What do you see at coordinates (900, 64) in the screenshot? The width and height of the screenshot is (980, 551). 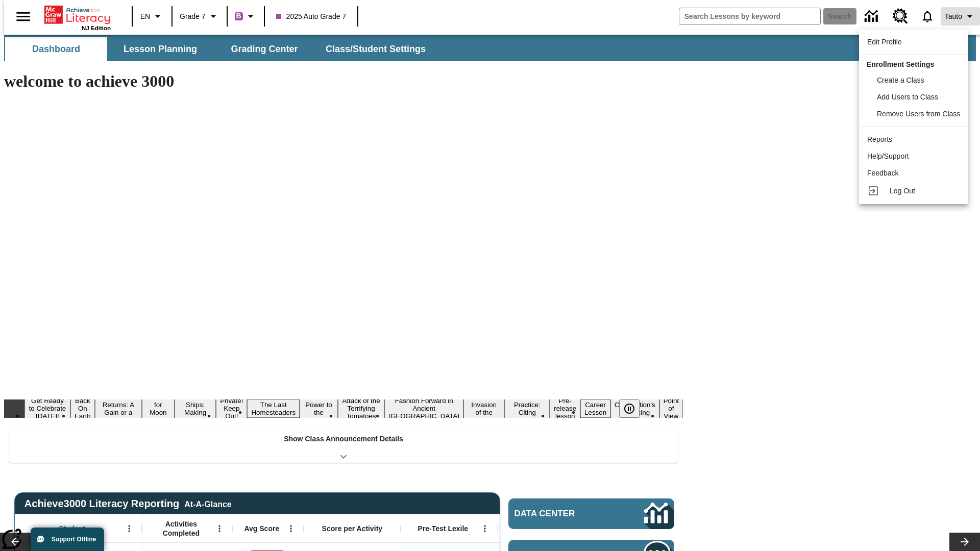 I see `span: Enrollment Settings` at bounding box center [900, 64].